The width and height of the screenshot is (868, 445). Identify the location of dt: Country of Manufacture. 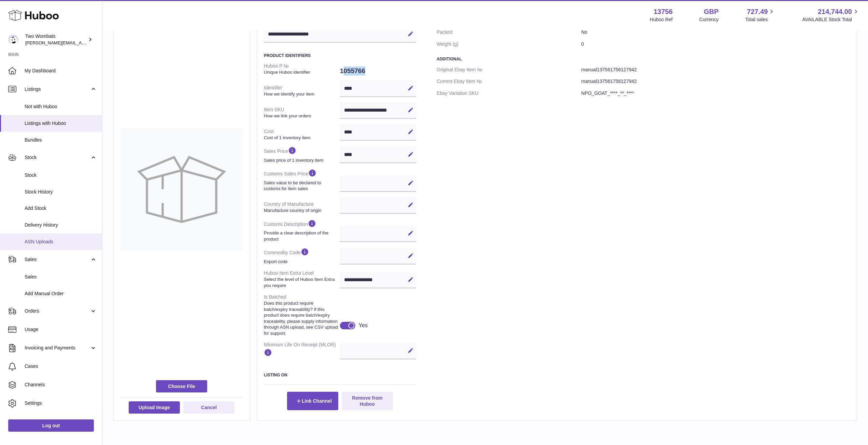
(302, 207).